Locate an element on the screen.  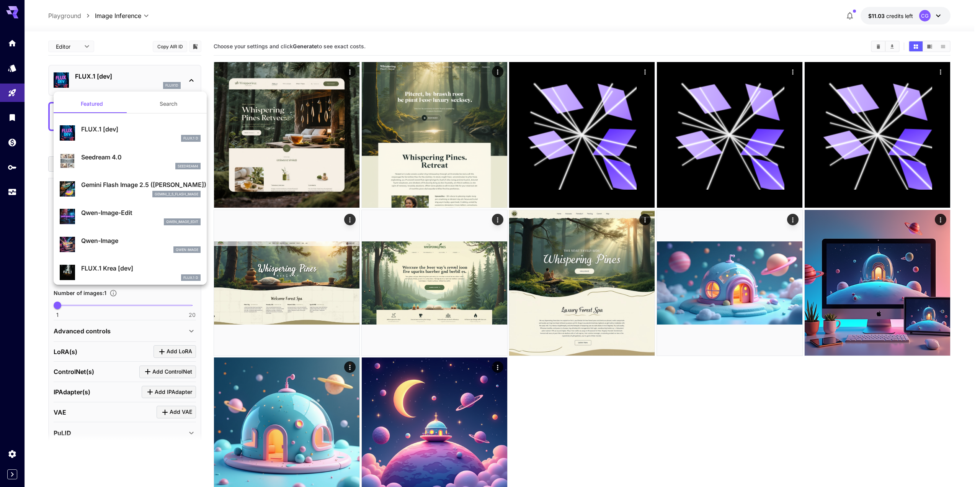
button: Search is located at coordinates (168, 104).